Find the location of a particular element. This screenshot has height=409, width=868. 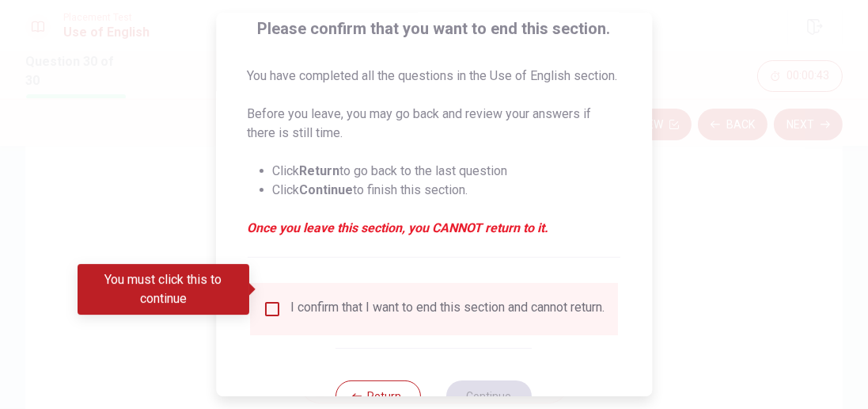

li: Click to go back to the last question is located at coordinates (447, 171).